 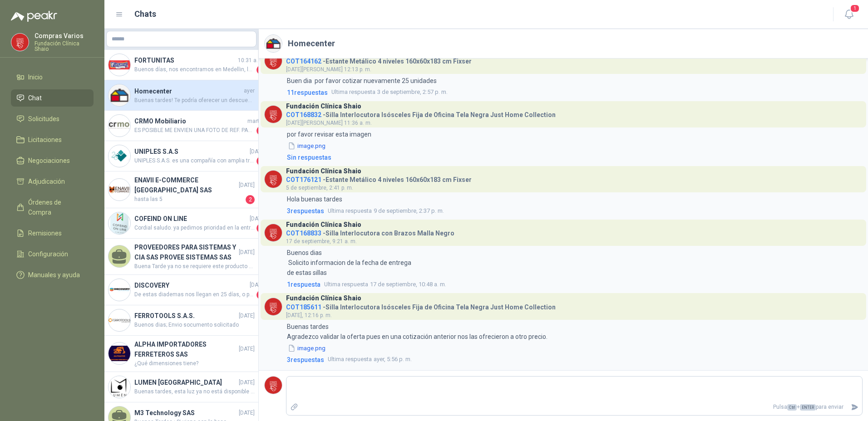 I want to click on span: Remisiones, so click(x=45, y=233).